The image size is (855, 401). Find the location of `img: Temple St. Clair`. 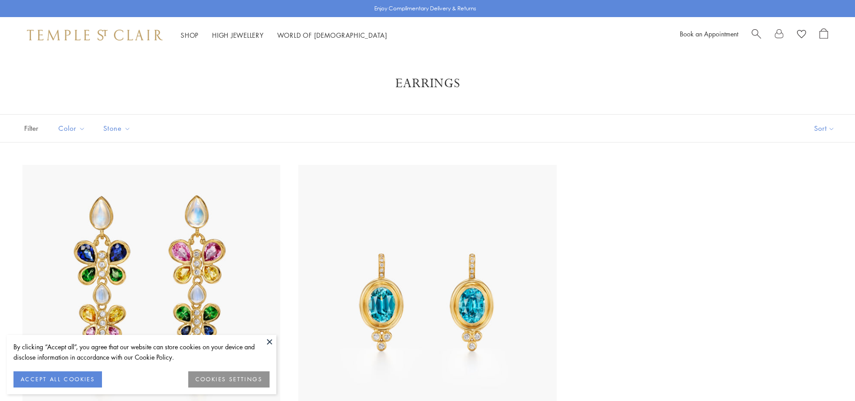

img: Temple St. Clair is located at coordinates (95, 35).